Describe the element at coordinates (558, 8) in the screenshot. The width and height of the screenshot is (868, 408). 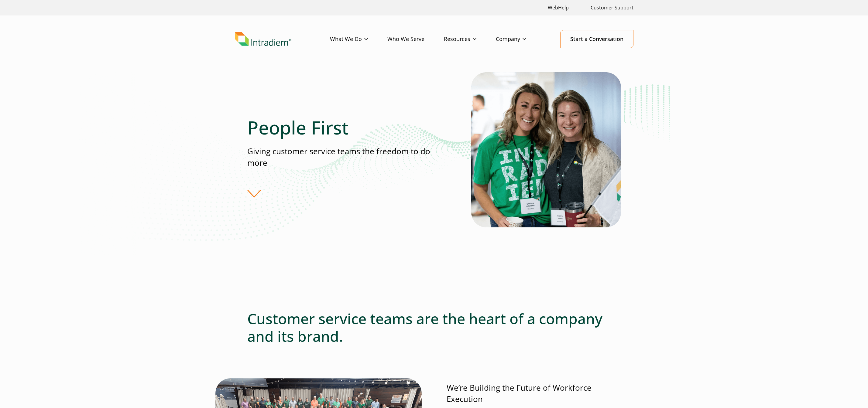
I see `a: Link opens in a new window` at that location.